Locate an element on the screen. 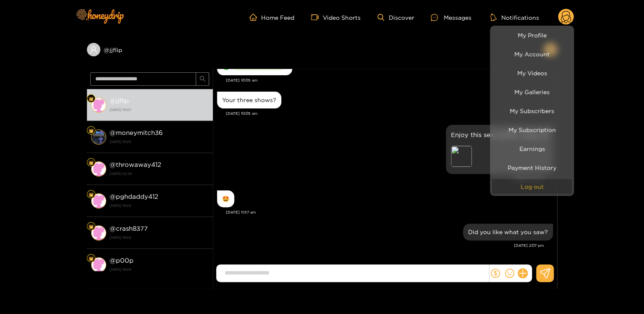 The image size is (644, 314). a: My Videos is located at coordinates (532, 73).